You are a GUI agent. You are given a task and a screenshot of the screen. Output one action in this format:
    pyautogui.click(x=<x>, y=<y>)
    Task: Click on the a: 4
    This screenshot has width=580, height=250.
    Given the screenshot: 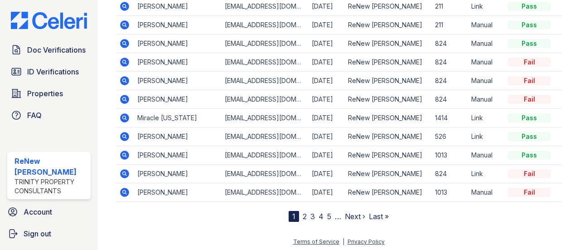 What is the action you would take?
    pyautogui.click(x=321, y=216)
    